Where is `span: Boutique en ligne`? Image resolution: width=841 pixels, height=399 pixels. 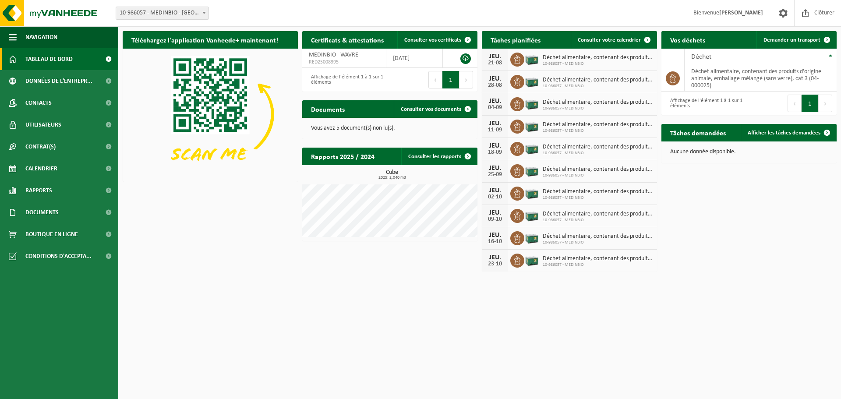
span: Boutique en ligne is located at coordinates (52, 234).